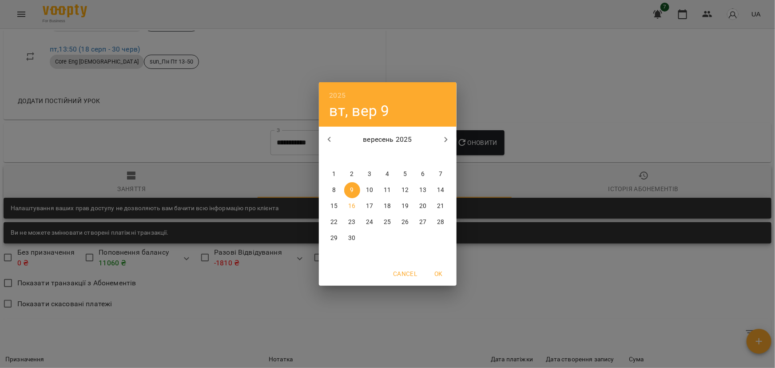 The image size is (775, 368). I want to click on p: 16, so click(352, 206).